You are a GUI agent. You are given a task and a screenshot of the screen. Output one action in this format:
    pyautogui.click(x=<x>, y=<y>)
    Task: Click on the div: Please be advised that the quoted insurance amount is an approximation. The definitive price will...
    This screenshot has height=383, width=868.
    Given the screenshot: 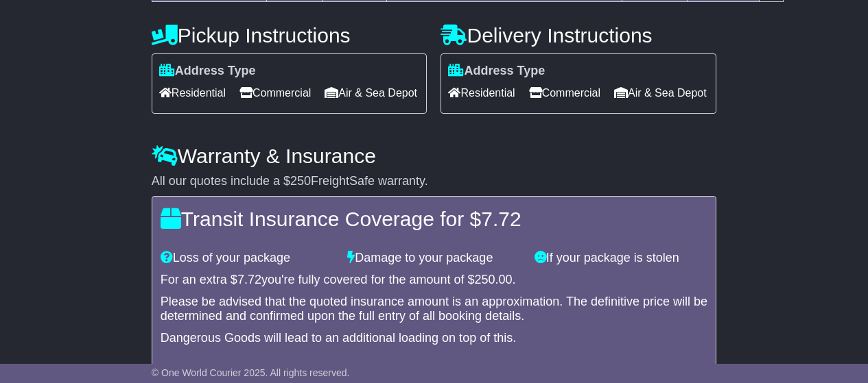 What is the action you would take?
    pyautogui.click(x=433, y=309)
    